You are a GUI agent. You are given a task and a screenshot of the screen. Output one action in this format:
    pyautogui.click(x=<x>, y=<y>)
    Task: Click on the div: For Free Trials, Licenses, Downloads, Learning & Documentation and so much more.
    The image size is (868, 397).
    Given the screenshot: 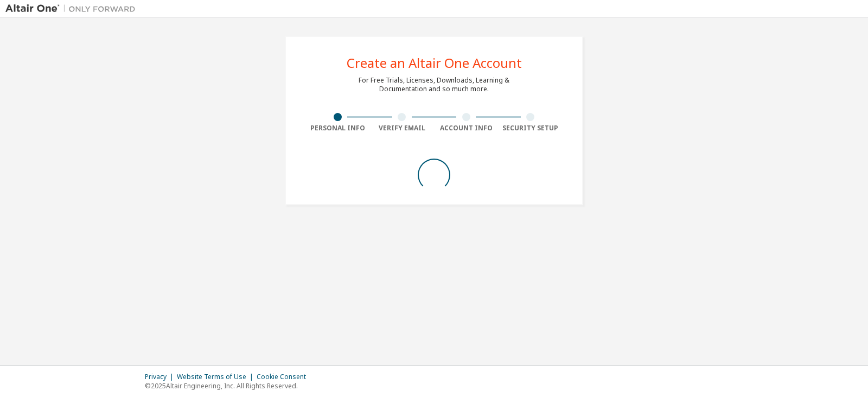 What is the action you would take?
    pyautogui.click(x=434, y=85)
    